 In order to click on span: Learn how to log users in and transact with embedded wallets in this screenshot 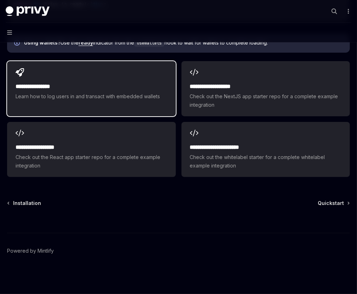, I will do `click(91, 97)`.